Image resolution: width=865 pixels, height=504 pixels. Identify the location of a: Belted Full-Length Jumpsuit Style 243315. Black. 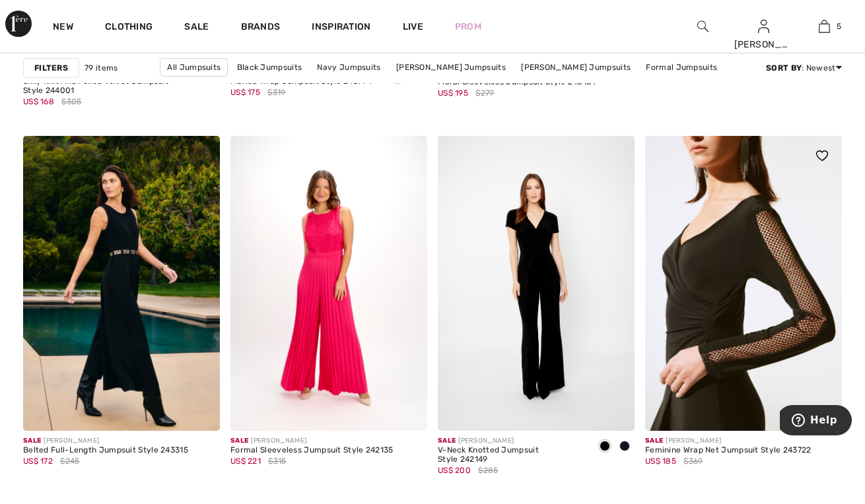
(122, 283).